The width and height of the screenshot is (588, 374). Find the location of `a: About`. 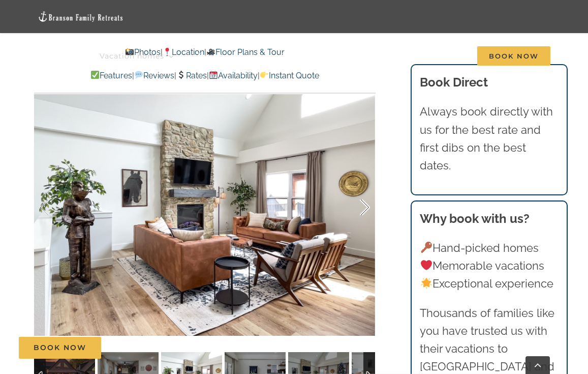

a: About is located at coordinates (382, 56).